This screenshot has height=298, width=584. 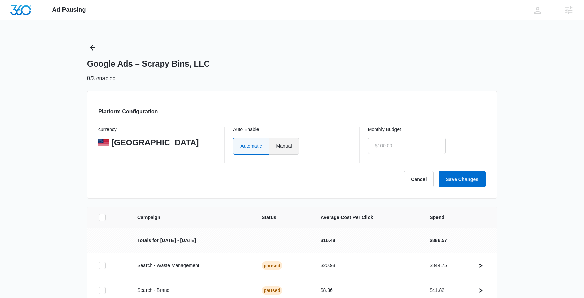 I want to click on label: Automatic, so click(x=251, y=146).